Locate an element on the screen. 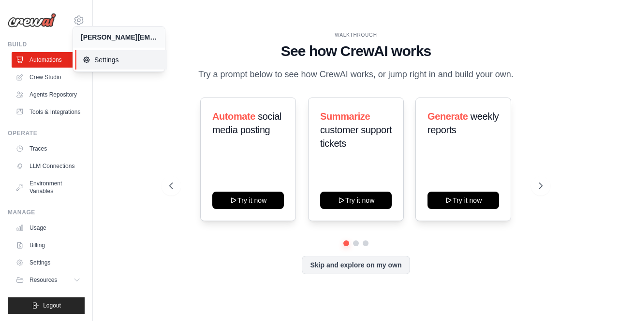 The width and height of the screenshot is (619, 321). a: Automations is located at coordinates (48, 60).